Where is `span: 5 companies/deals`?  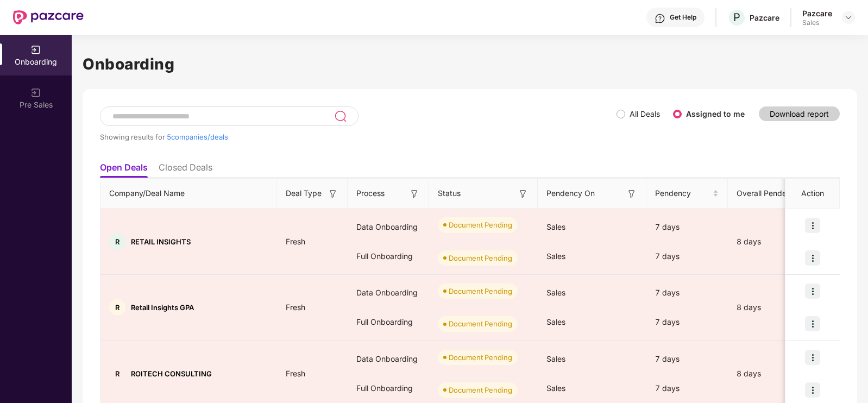 span: 5 companies/deals is located at coordinates (197, 137).